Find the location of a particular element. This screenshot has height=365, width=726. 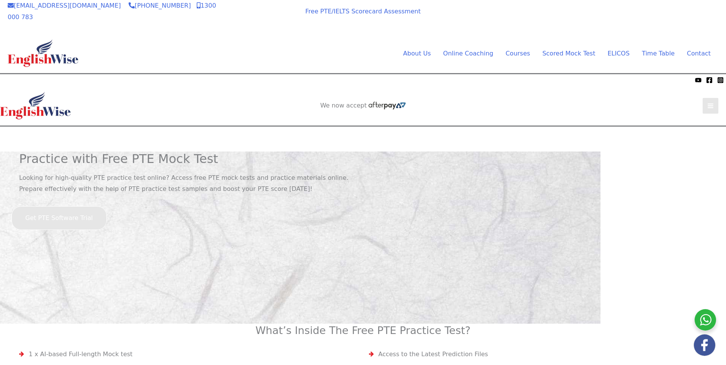

a: About UsMenu Toggle is located at coordinates (417, 54).